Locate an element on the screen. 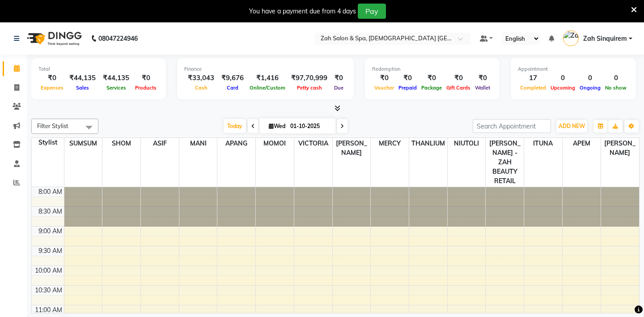  span: SHOM is located at coordinates (121, 143).